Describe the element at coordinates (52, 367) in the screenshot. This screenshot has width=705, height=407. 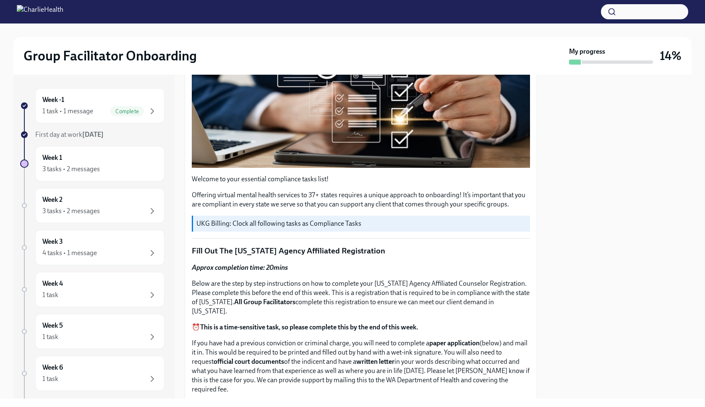
I see `h6: Week 6` at that location.